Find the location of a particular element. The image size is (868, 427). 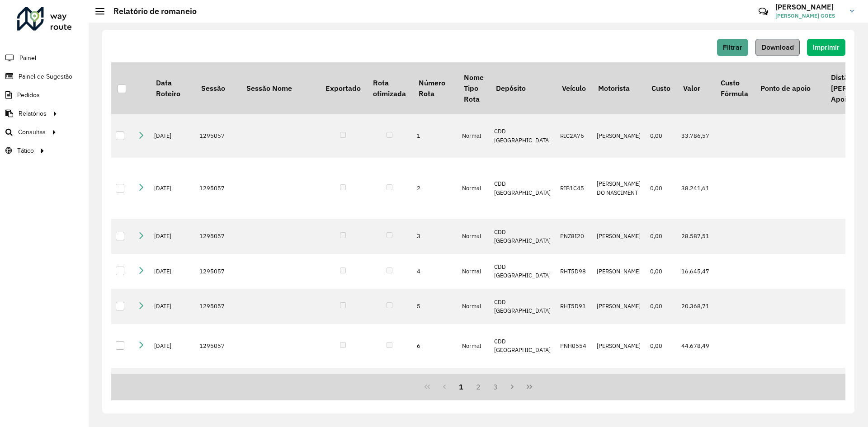

td: RIB1C45 is located at coordinates (574, 188).